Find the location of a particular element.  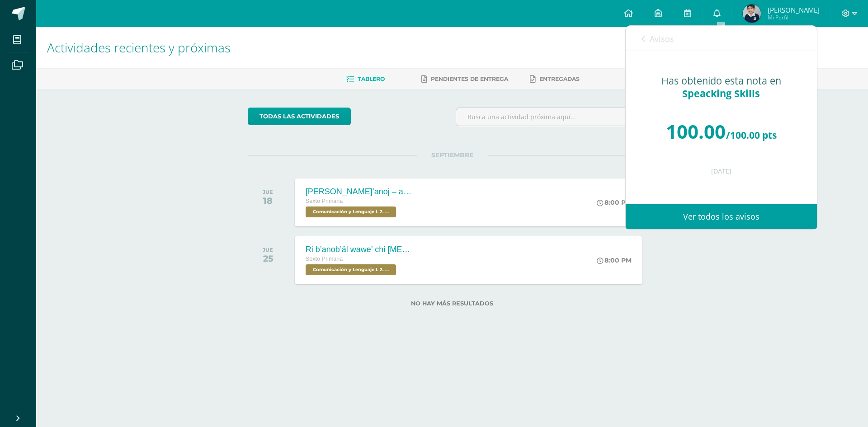

span: Tablero is located at coordinates (371, 78).